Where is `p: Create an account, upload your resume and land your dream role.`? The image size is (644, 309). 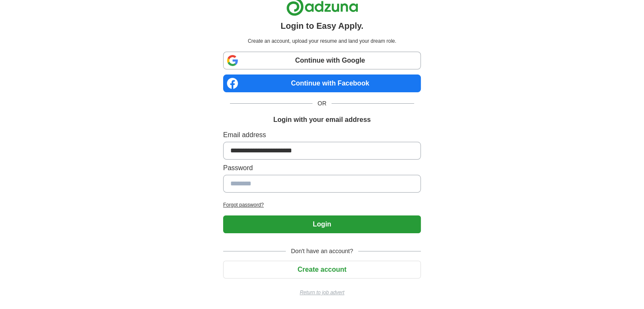 p: Create an account, upload your resume and land your dream role. is located at coordinates (322, 41).